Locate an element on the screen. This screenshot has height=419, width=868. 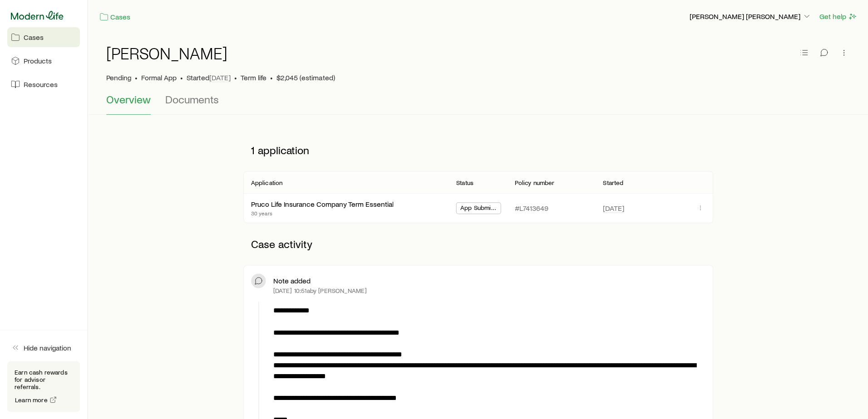
span: App Submitted is located at coordinates (478, 209).